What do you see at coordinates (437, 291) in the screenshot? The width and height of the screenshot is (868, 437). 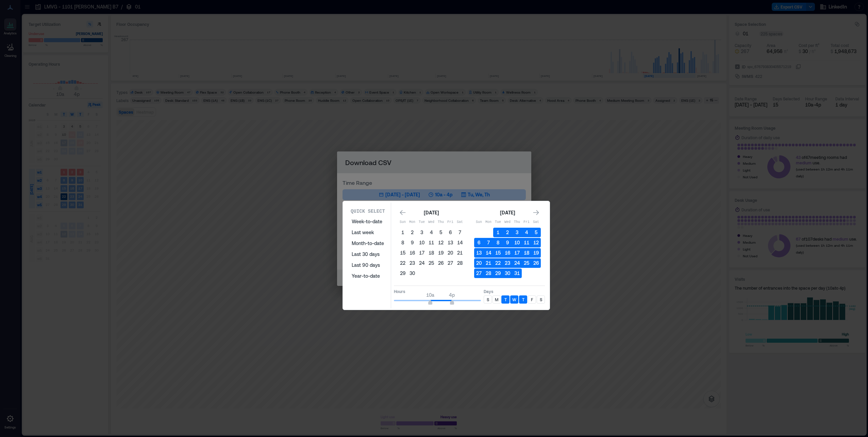 I see `p: Hours` at bounding box center [437, 291].